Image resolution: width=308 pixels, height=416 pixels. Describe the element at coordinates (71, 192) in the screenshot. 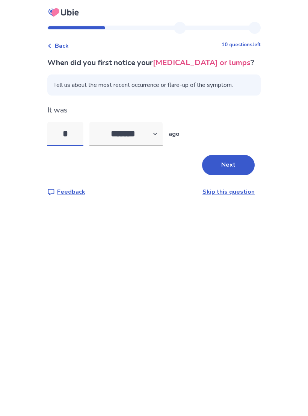

I see `p: Feedback` at that location.